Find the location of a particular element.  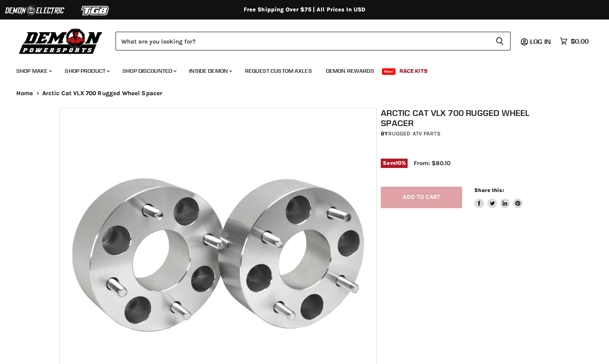

a: Shop Discounted is located at coordinates (149, 71).